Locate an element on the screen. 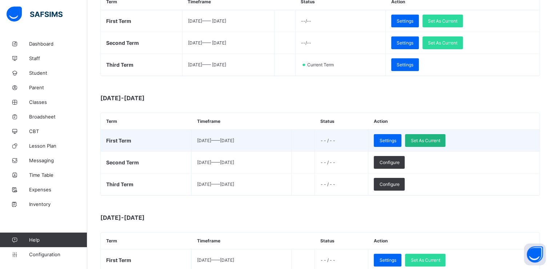  span: Messaging is located at coordinates (58, 160).